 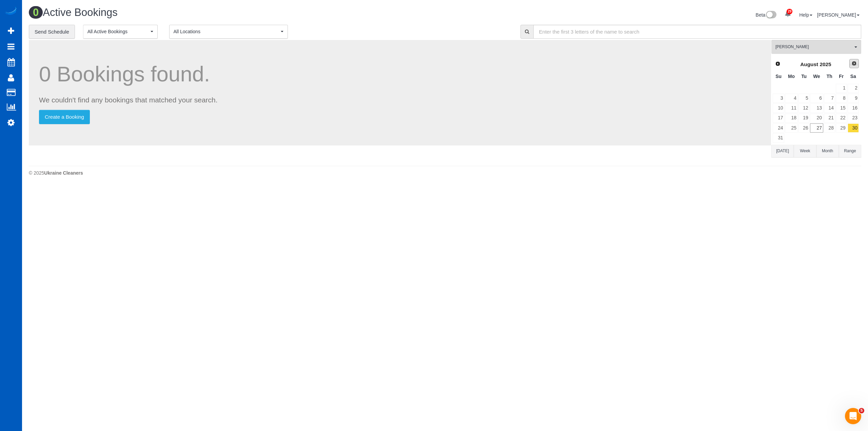 I want to click on img: Automaid Logo, so click(x=11, y=12).